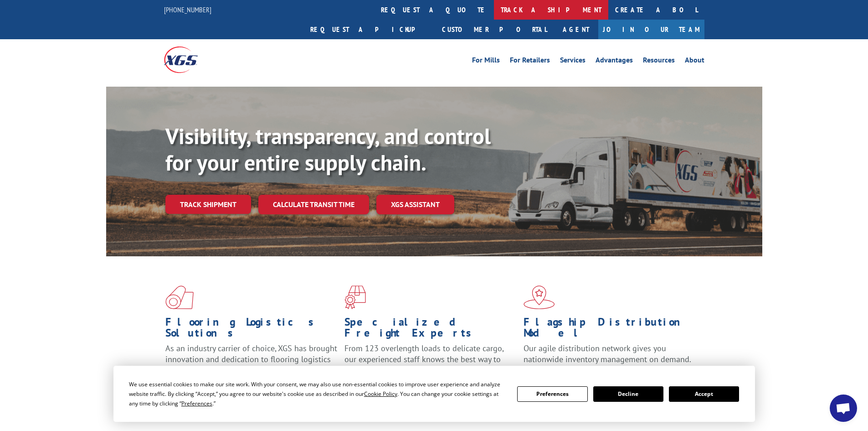 The height and width of the screenshot is (431, 868). What do you see at coordinates (314, 204) in the screenshot?
I see `a: Calculate transit time` at bounding box center [314, 204].